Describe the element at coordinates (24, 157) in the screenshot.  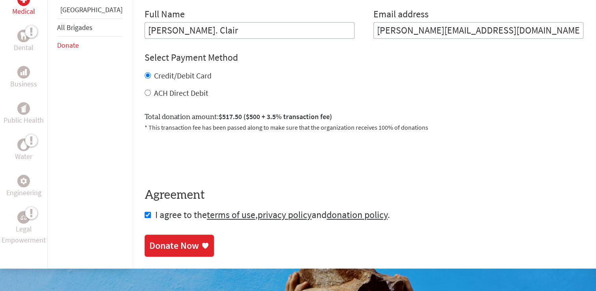
I see `p: Water` at that location.